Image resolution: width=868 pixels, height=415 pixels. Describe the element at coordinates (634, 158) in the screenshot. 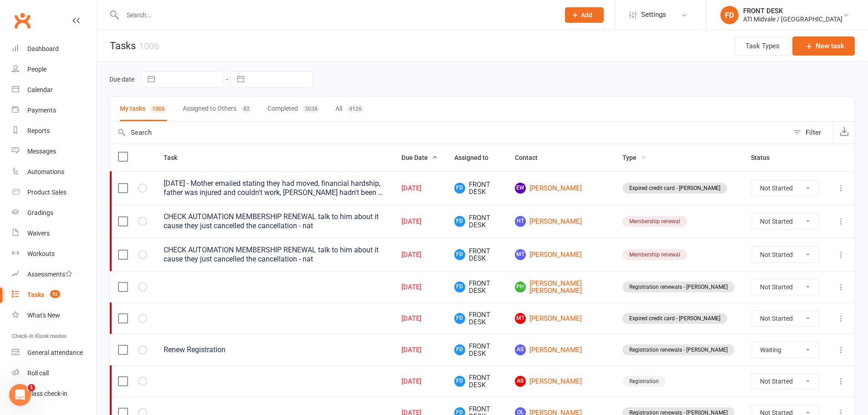

I see `button: Type` at that location.